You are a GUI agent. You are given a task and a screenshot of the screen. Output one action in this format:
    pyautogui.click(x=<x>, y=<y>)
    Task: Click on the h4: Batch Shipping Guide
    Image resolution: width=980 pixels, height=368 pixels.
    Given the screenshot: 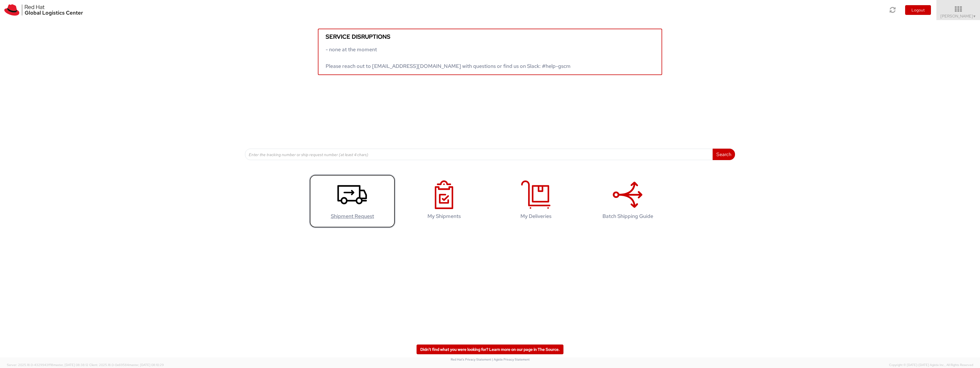 What is the action you would take?
    pyautogui.click(x=628, y=217)
    